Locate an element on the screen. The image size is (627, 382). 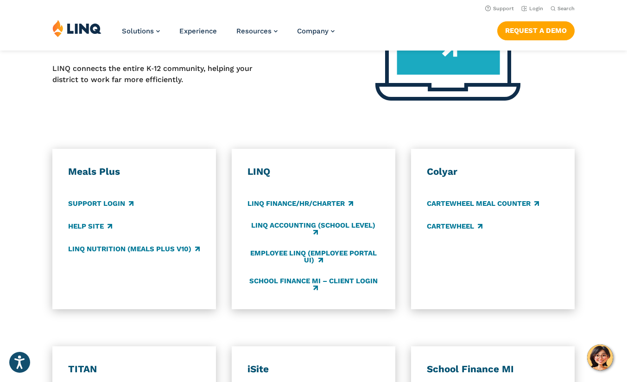
span: Solutions is located at coordinates (138, 31).